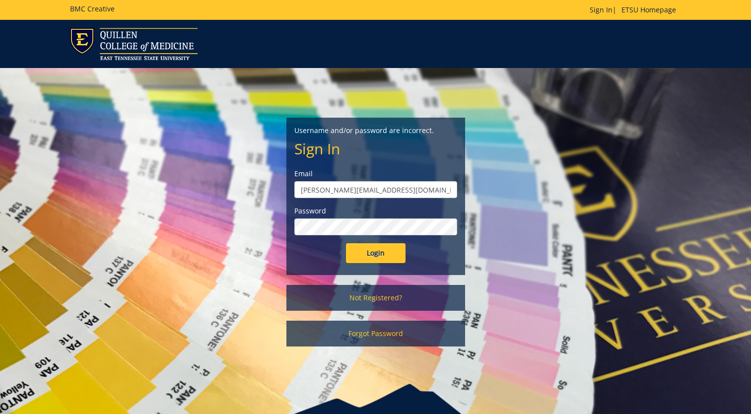 The height and width of the screenshot is (414, 751). I want to click on p: Username and/or password are incorrect., so click(376, 130).